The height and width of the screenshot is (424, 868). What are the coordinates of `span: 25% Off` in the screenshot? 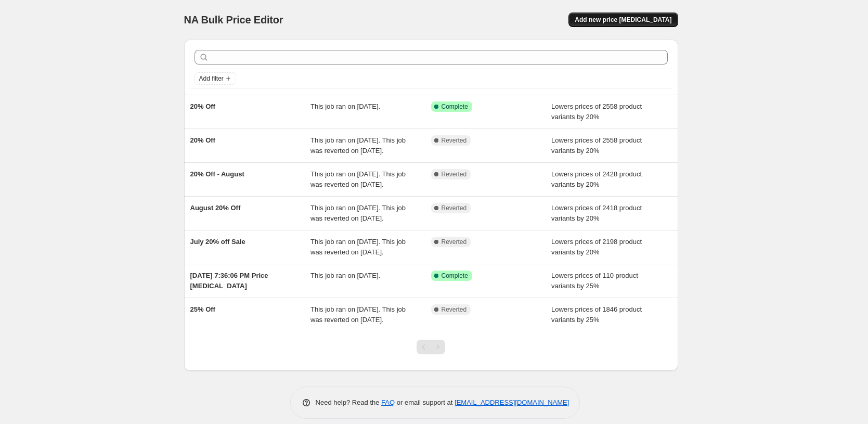 It's located at (203, 309).